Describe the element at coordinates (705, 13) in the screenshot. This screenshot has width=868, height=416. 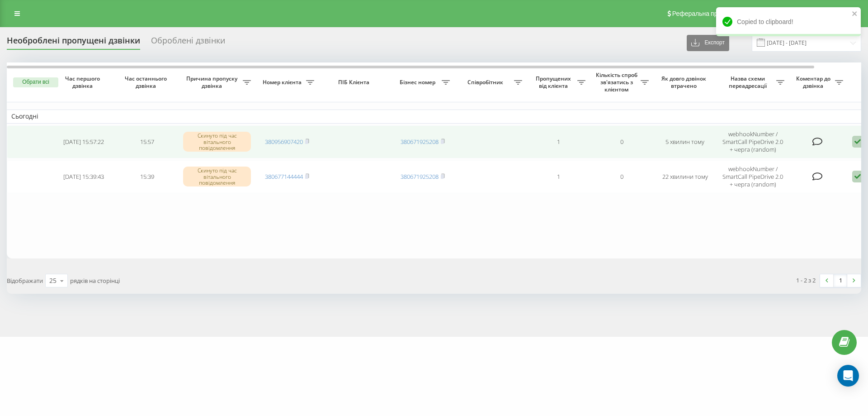
I see `span: Реферальна програма` at that location.